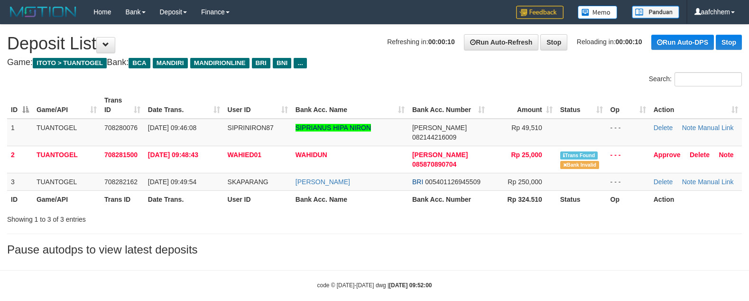  What do you see at coordinates (66, 199) in the screenshot?
I see `th: Game/API` at bounding box center [66, 199].